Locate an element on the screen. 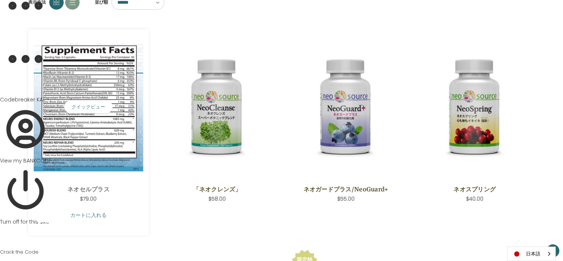 The height and width of the screenshot is (261, 563). button: クイックビュー is located at coordinates (88, 107).